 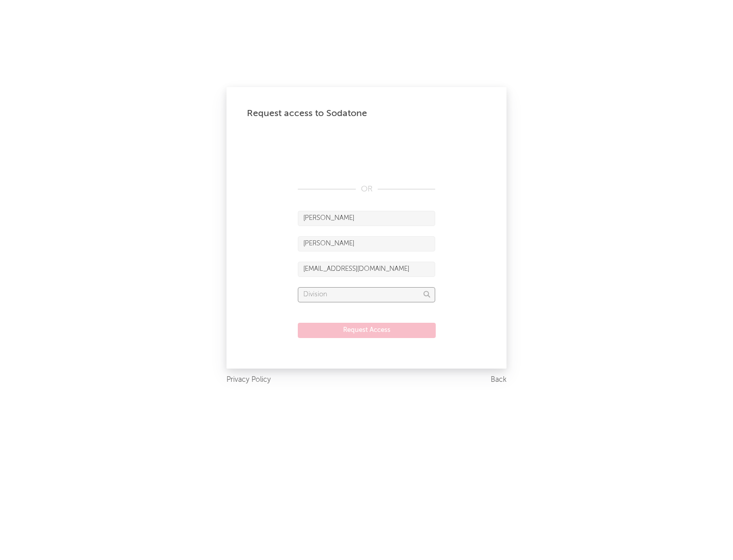 What do you see at coordinates (366, 269) in the screenshot?
I see `input: Email` at bounding box center [366, 269].